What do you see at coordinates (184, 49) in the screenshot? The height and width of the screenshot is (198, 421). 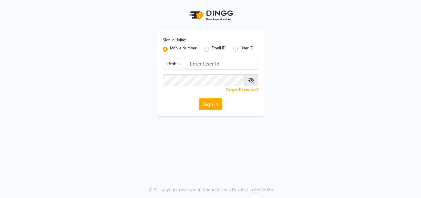 I see `label: Mobile Number` at bounding box center [184, 49].